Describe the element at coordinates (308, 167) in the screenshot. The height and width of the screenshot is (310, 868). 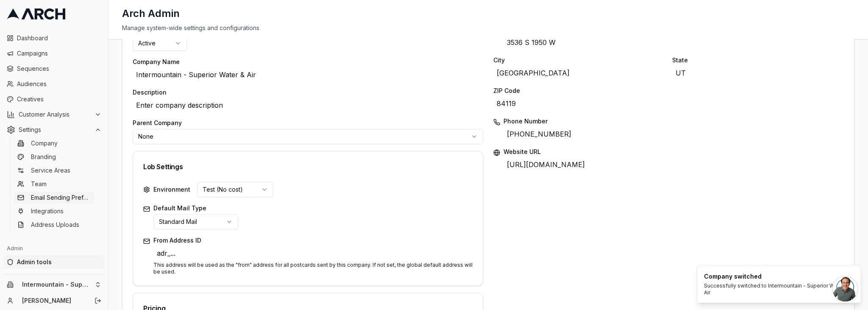
I see `div: Lob Settings` at that location.